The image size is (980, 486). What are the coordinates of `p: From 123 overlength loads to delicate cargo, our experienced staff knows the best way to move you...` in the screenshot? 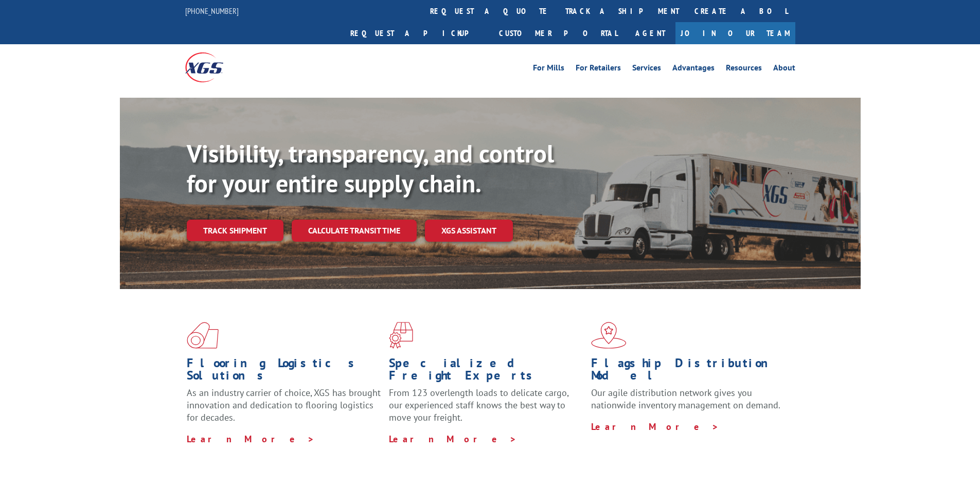 It's located at (486, 409).